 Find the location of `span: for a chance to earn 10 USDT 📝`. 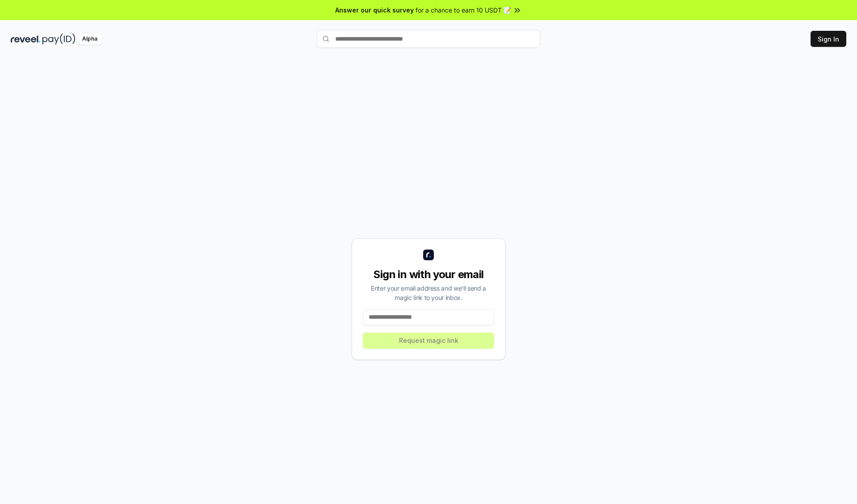

span: for a chance to earn 10 USDT 📝 is located at coordinates (463, 10).